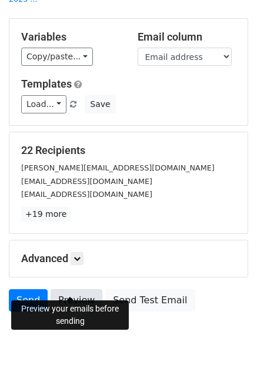 The image size is (257, 375). I want to click on div: Preview your emails before sending, so click(70, 315).